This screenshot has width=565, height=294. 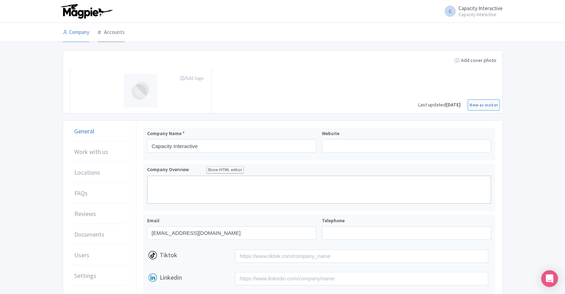 I want to click on span: FAQs, so click(x=81, y=193).